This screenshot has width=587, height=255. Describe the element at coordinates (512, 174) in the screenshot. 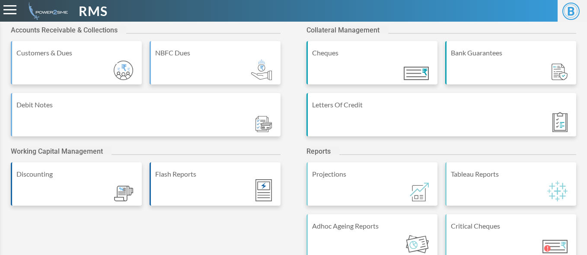

I see `div: Tableau Reports` at that location.